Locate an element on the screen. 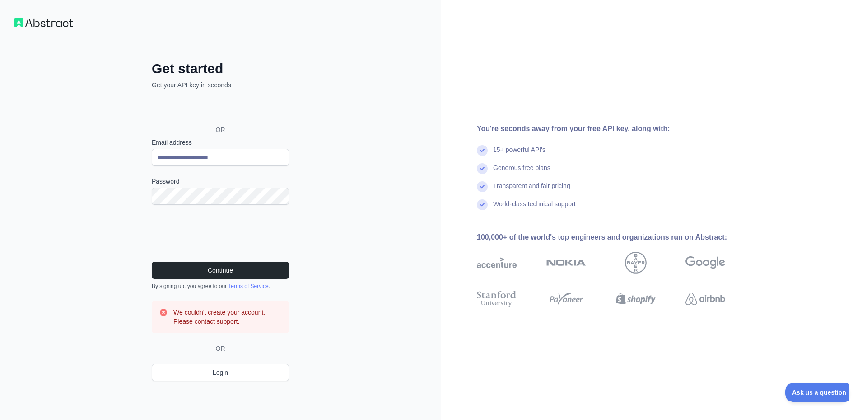  div: Generous free plans is located at coordinates (522, 172).